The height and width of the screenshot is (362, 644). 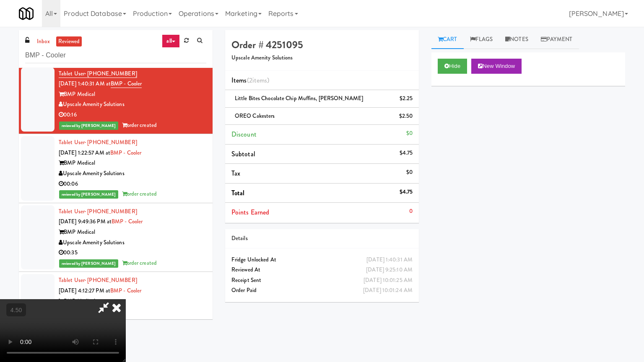 I want to click on span: Tax, so click(x=235, y=173).